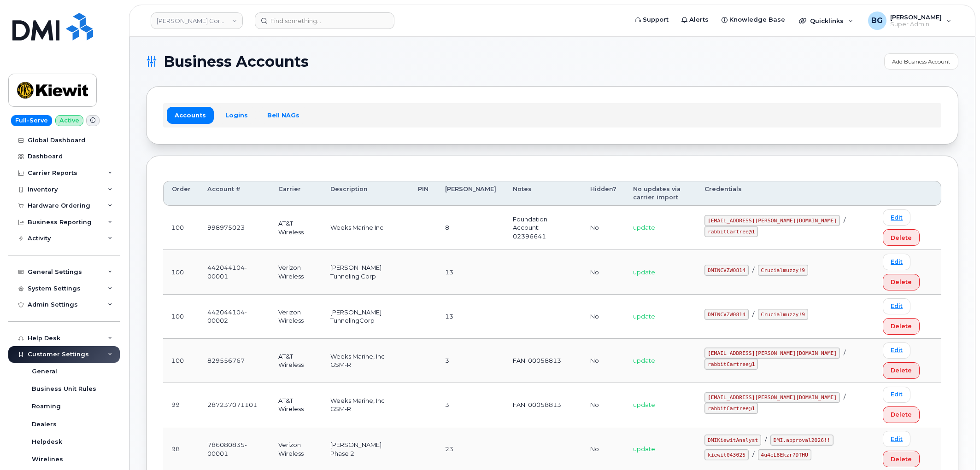 The height and width of the screenshot is (470, 980). Describe the element at coordinates (234, 317) in the screenshot. I see `td: 442044104-00002` at that location.